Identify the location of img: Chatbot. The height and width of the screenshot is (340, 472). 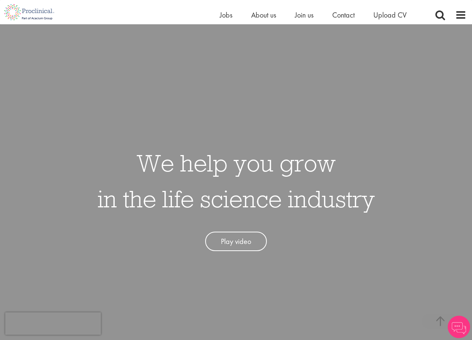
(459, 327).